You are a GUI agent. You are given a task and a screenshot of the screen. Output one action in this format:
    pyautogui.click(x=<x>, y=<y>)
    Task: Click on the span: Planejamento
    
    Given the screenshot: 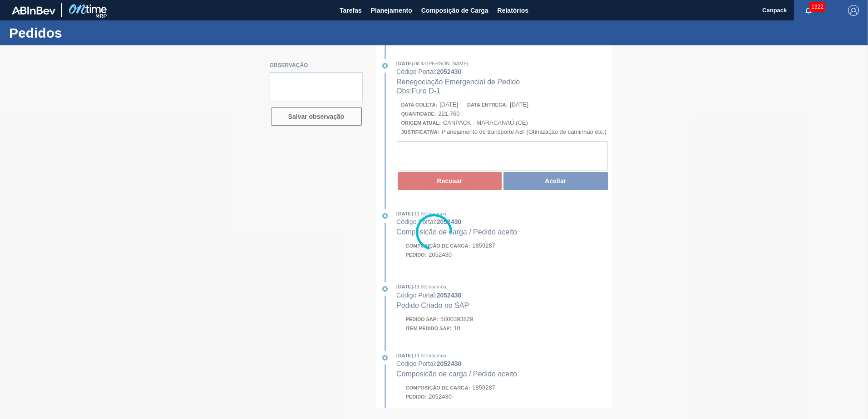 What is the action you would take?
    pyautogui.click(x=391, y=10)
    